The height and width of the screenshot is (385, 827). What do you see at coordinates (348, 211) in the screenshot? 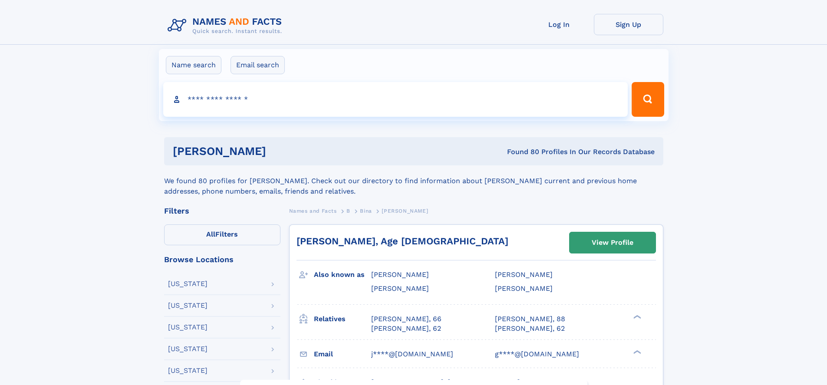
I see `a: B` at bounding box center [348, 211].